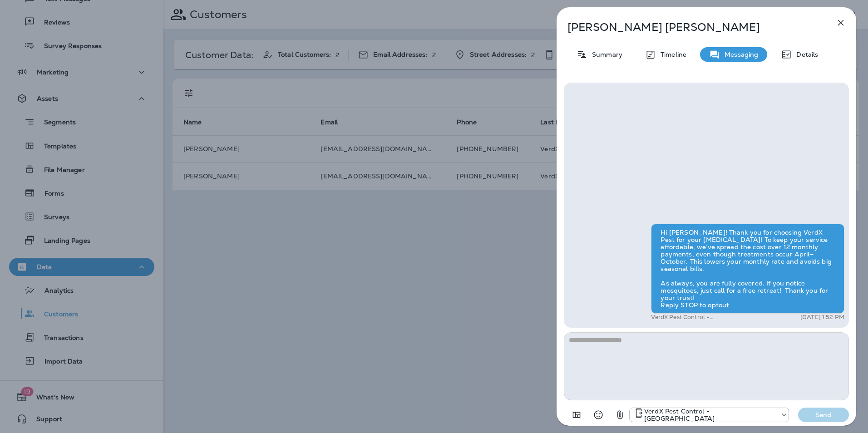  Describe the element at coordinates (576, 414) in the screenshot. I see `button: Add in a premade template` at that location.